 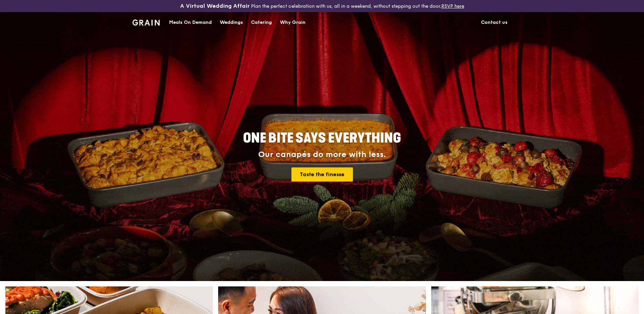 I want to click on div: Why Grain, so click(x=293, y=22).